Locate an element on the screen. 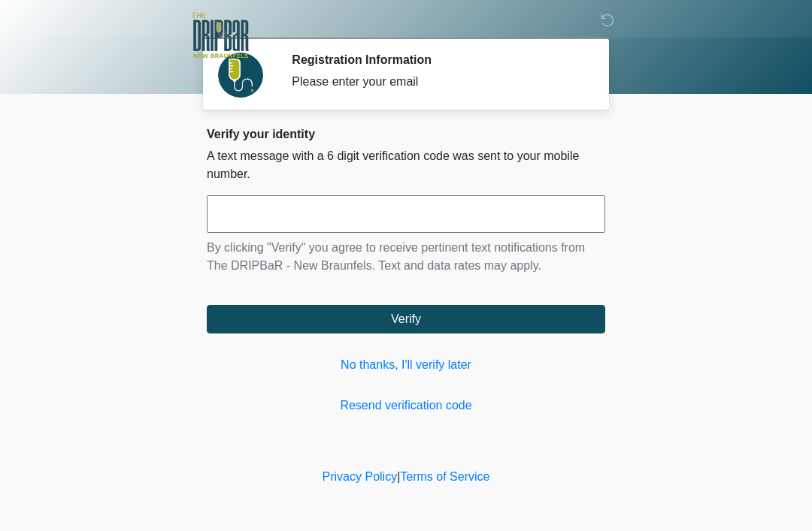  p: A text message with a 6 digit verification code was sent to your mobile number. is located at coordinates (406, 165).